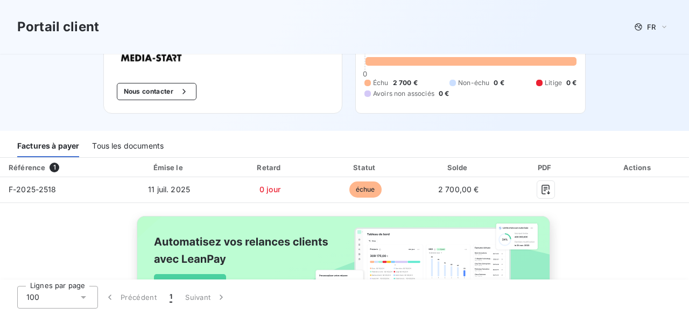 Image resolution: width=689 pixels, height=315 pixels. I want to click on h3: Portail client, so click(58, 27).